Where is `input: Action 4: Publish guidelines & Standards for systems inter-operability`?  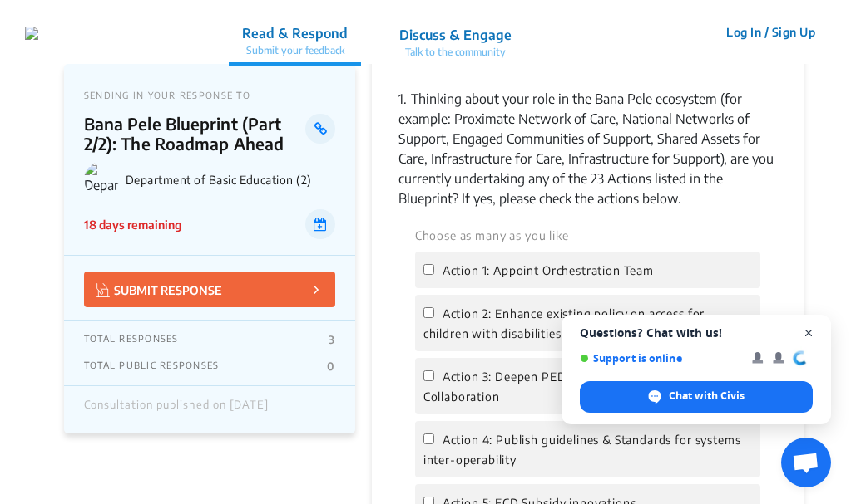 input: Action 4: Publish guidelines & Standards for systems inter-operability is located at coordinates (428, 438).